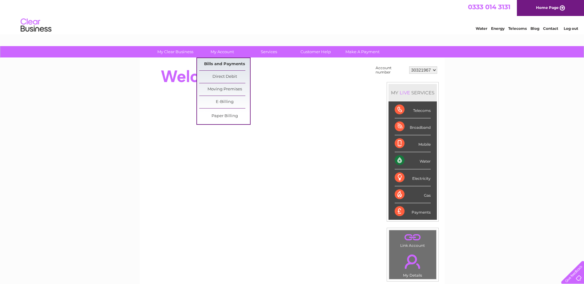  What do you see at coordinates (362, 52) in the screenshot?
I see `a: Make A Payment` at bounding box center [362, 52].